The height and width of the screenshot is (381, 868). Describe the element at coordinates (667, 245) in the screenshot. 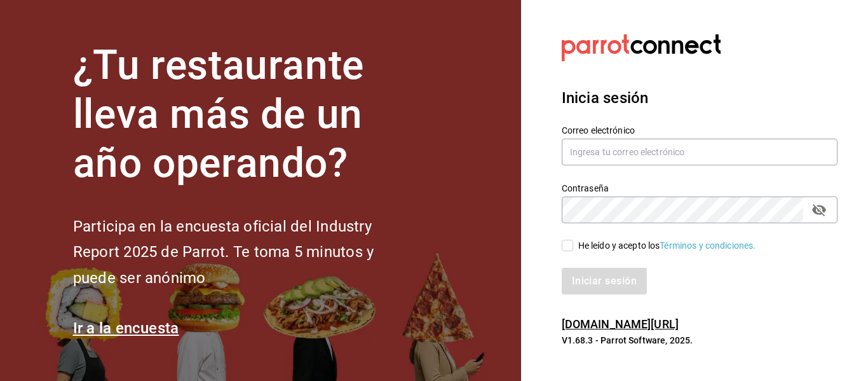

I see `div: He leído y acepto los` at that location.